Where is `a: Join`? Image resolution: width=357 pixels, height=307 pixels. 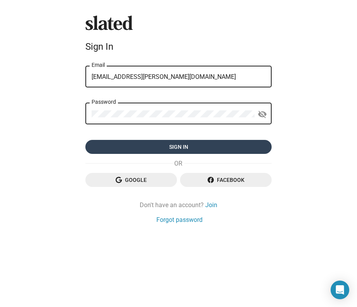
a: Join is located at coordinates (211, 205).